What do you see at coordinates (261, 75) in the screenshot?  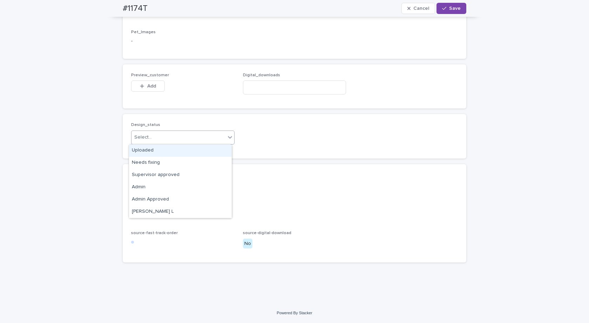 I see `span: Digital_downloads` at bounding box center [261, 75].